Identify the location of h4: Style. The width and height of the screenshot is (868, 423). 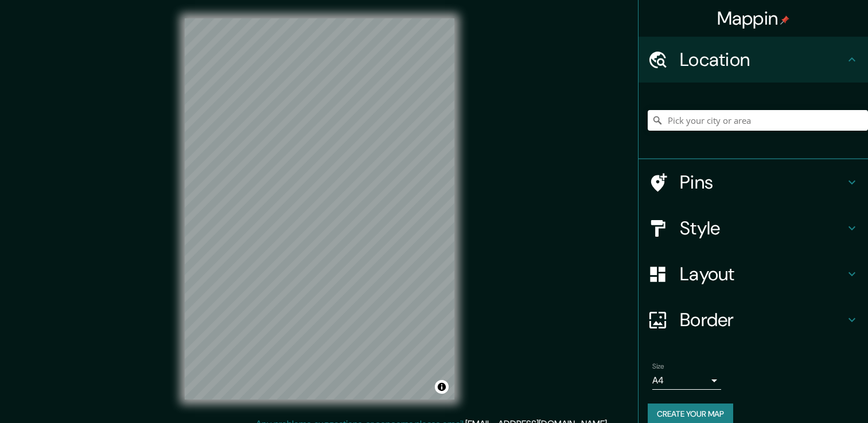
(762, 228).